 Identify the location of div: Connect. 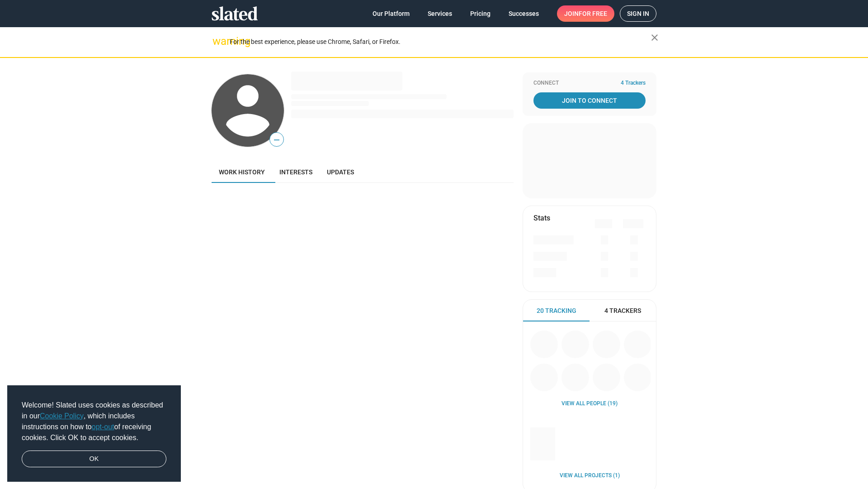
(590, 83).